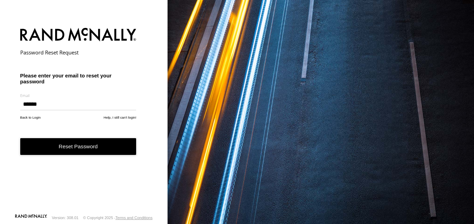 The height and width of the screenshot is (224, 474). What do you see at coordinates (78, 35) in the screenshot?
I see `img: Rand McNally` at bounding box center [78, 35].